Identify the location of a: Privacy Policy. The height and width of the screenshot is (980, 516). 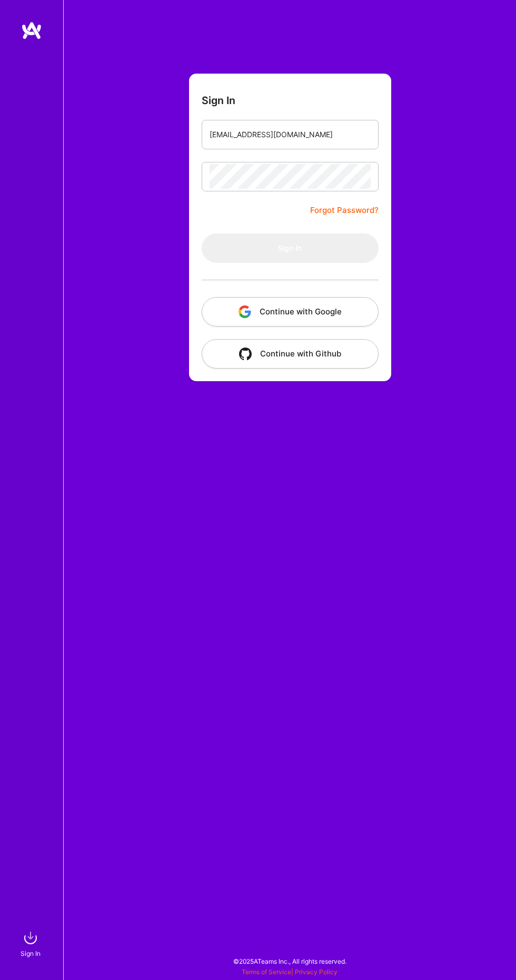
(316, 971).